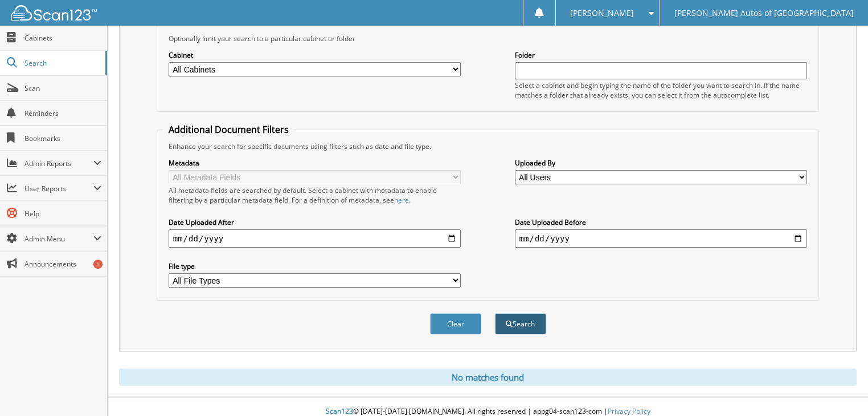  What do you see at coordinates (62, 213) in the screenshot?
I see `span: Help` at bounding box center [62, 213].